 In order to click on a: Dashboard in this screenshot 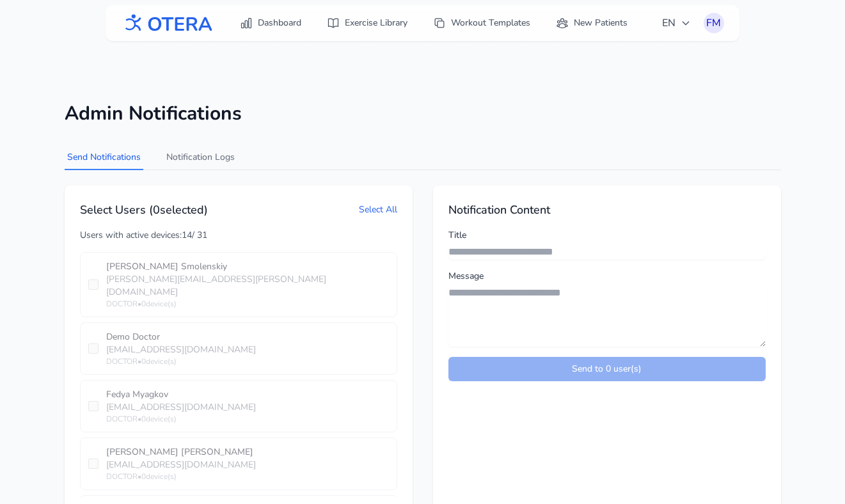, I will do `click(271, 23)`.